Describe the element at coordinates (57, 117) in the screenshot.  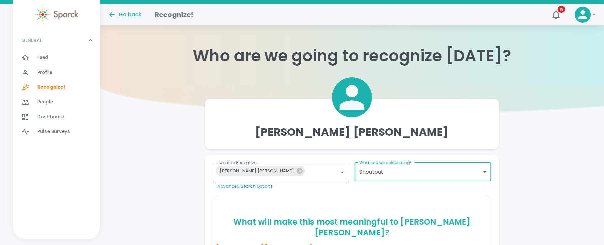
I see `div: Dashboard` at that location.